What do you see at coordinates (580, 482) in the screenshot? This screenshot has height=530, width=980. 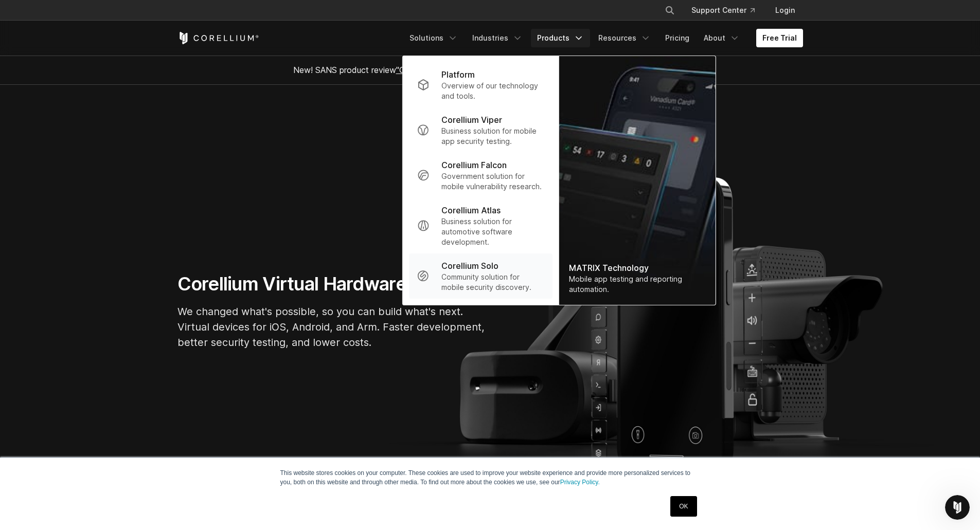 I see `a: Privacy Policy.` at bounding box center [580, 482].